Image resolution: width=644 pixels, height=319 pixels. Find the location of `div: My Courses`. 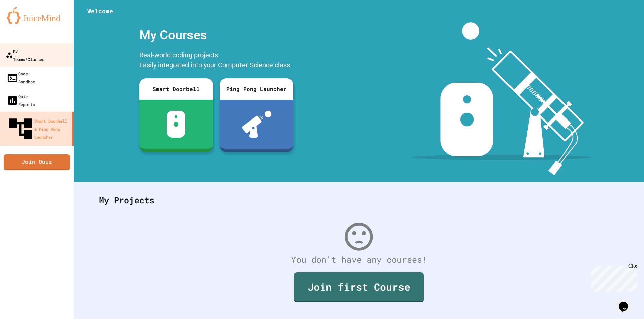

div: My Courses is located at coordinates (216, 35).